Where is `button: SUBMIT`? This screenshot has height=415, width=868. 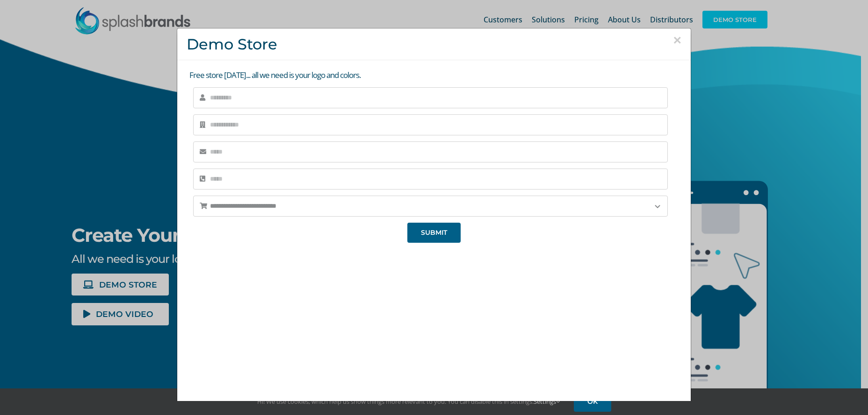
button: SUBMIT is located at coordinates (434, 233).